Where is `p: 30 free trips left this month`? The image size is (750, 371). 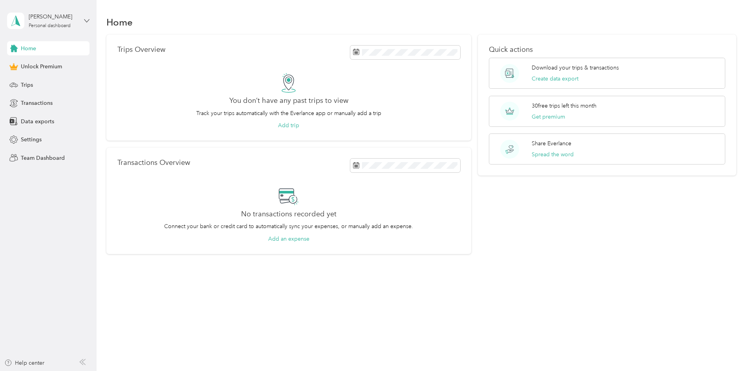
p: 30 free trips left this month is located at coordinates (564, 106).